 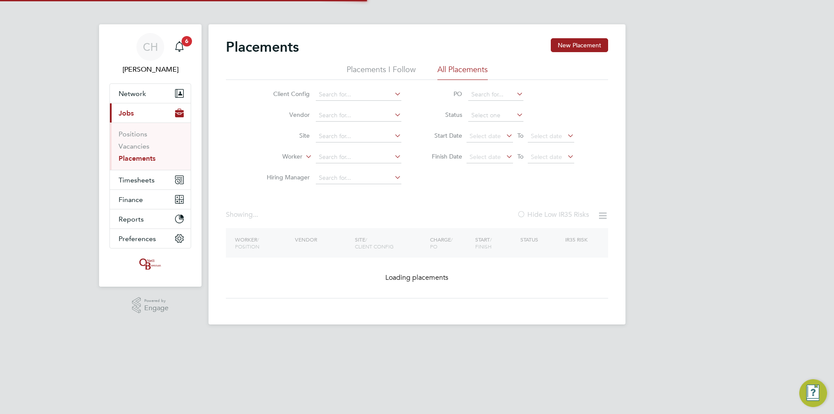 What do you see at coordinates (150, 264) in the screenshot?
I see `img: oneillandbrennan-logo-retina.png` at bounding box center [150, 264].